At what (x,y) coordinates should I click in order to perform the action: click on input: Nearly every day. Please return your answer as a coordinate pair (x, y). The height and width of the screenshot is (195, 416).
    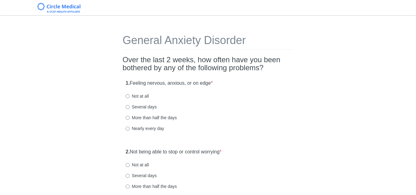
    Looking at the image, I should click on (128, 129).